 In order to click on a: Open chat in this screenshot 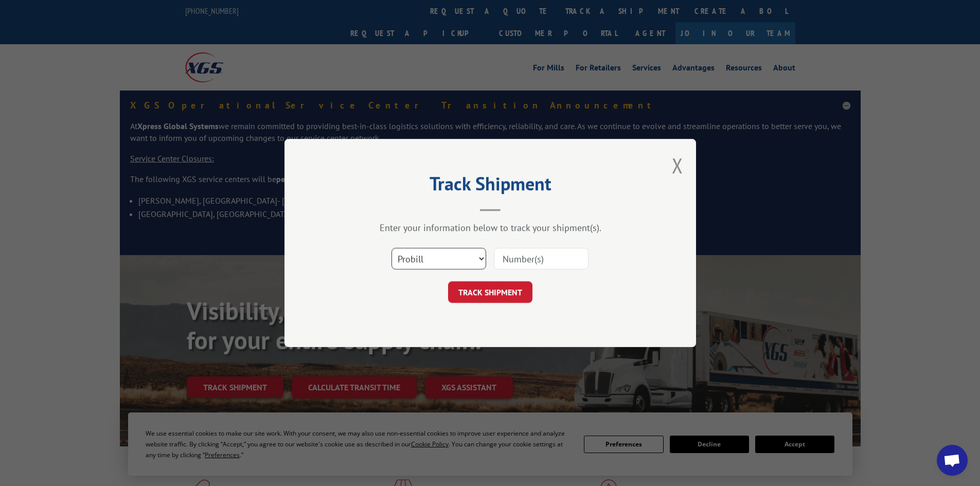, I will do `click(952, 461)`.